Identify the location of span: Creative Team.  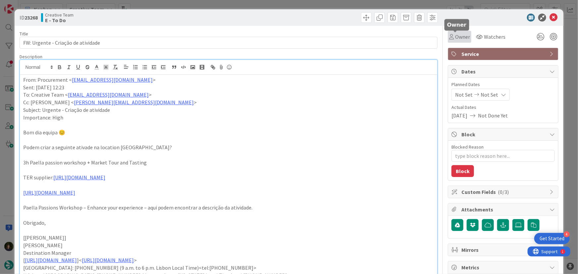
(59, 15).